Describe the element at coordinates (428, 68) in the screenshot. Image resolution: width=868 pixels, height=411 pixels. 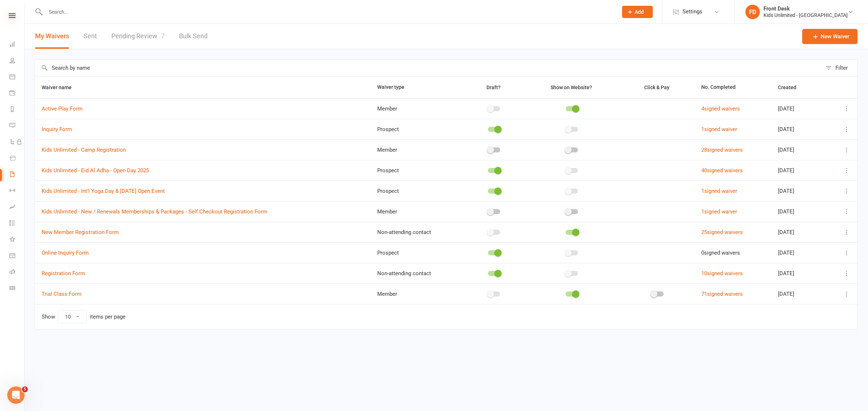
I see `input: Search by name` at that location.